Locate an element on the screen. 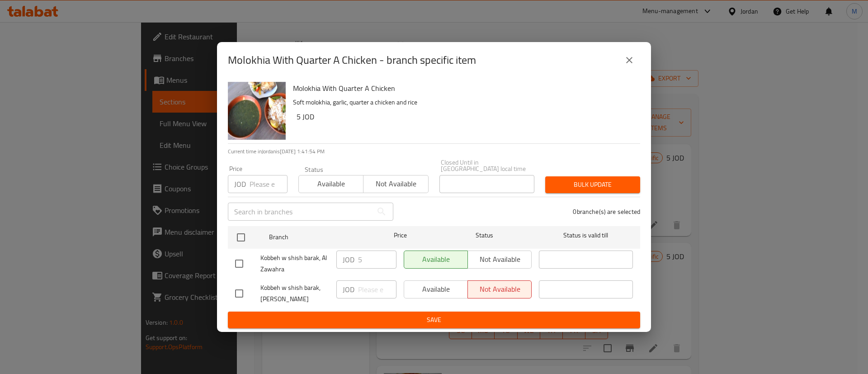 The height and width of the screenshot is (374, 868). h2: Molokhia With Quarter A Chicken - branch specific item is located at coordinates (352, 60).